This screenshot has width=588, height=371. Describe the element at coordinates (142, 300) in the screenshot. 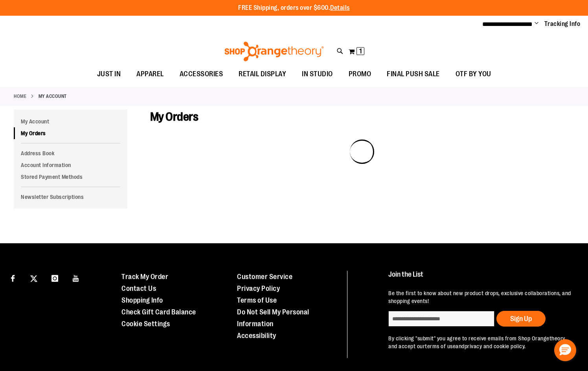

I see `a: Shopping Info` at that location.